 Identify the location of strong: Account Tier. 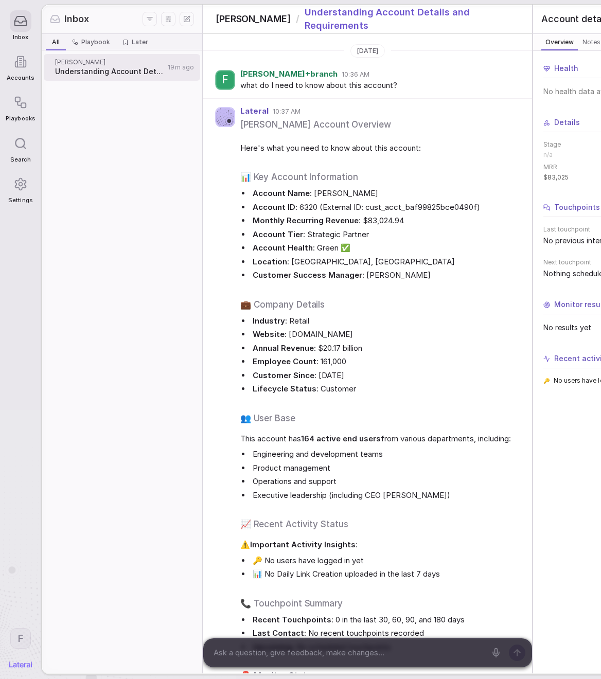
(278, 234).